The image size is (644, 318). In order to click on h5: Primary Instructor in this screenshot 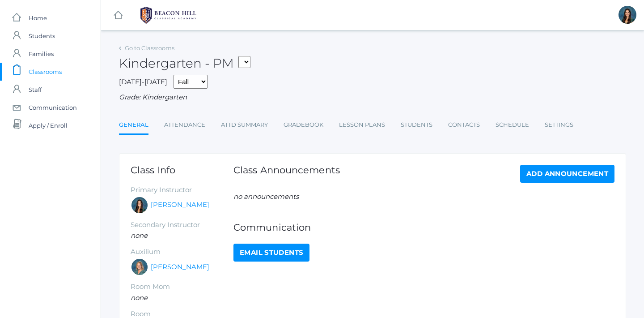, I will do `click(182, 190)`.